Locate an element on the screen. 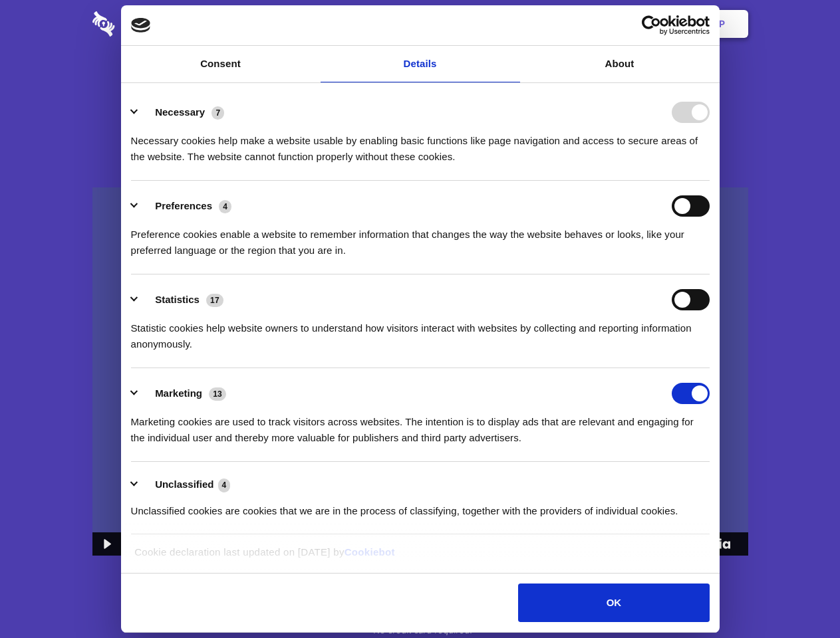  button: OK is located at coordinates (613, 603).